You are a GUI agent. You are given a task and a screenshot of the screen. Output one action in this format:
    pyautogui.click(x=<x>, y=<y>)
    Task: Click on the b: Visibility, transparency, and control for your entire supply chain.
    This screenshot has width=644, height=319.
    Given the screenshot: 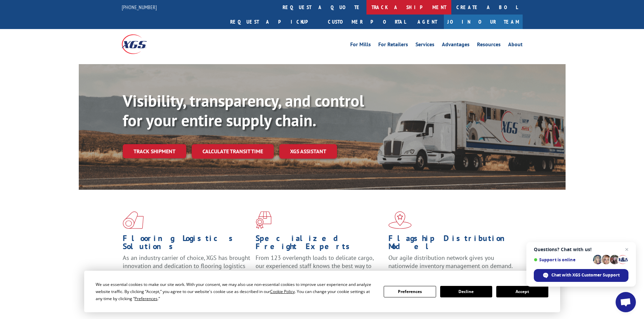 What is the action you would take?
    pyautogui.click(x=244, y=111)
    